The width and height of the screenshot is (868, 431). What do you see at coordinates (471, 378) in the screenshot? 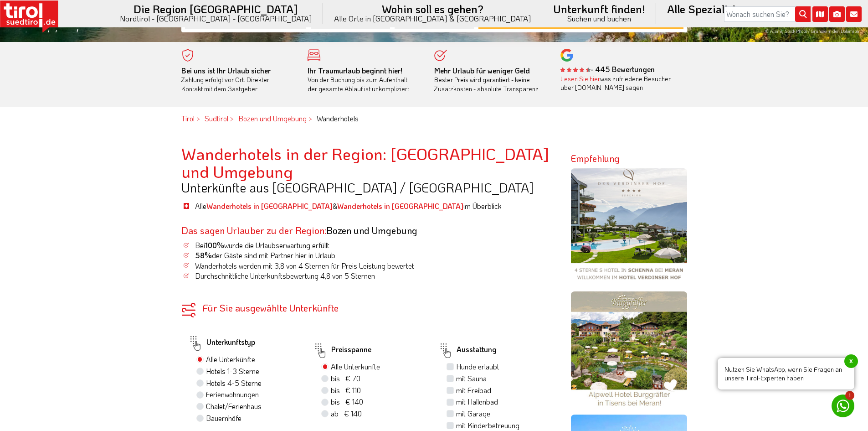
I see `label: mit Sauna` at bounding box center [471, 378].